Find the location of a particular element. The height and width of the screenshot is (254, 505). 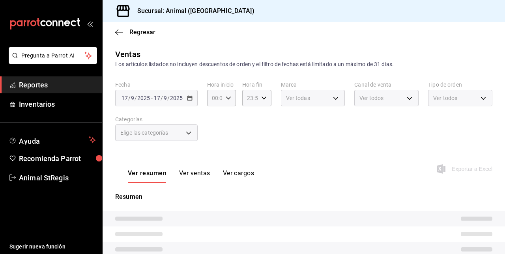

span: Ayuda is located at coordinates (52, 140).